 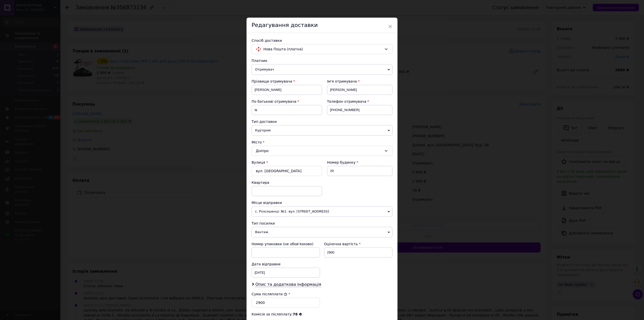 I want to click on span: Тип посилки, so click(x=263, y=223).